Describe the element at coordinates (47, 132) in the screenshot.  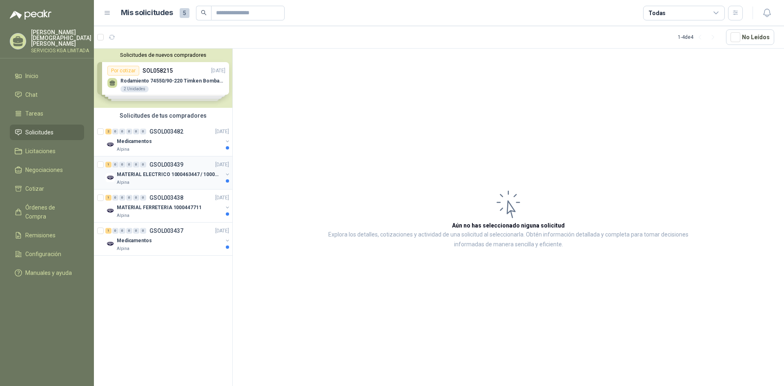
I see `a: Solicitudes` at that location.